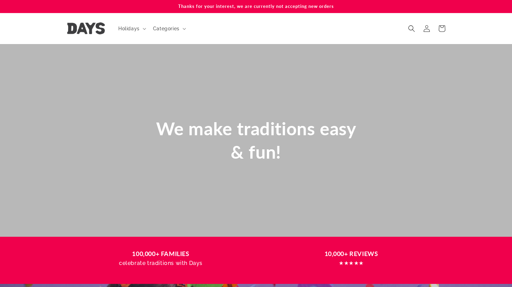 Image resolution: width=512 pixels, height=287 pixels. Describe the element at coordinates (161, 253) in the screenshot. I see `h3: 100,000+ FAMILIES` at that location.